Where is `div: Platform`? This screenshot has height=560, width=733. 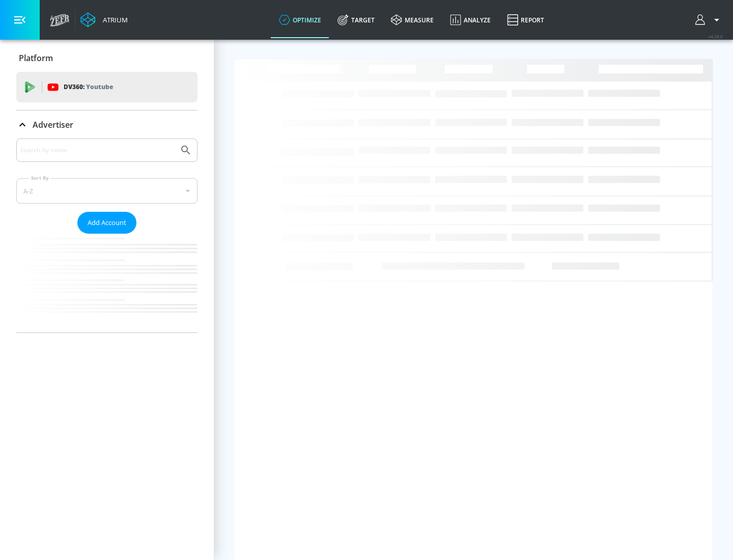
div: Platform is located at coordinates (107, 58).